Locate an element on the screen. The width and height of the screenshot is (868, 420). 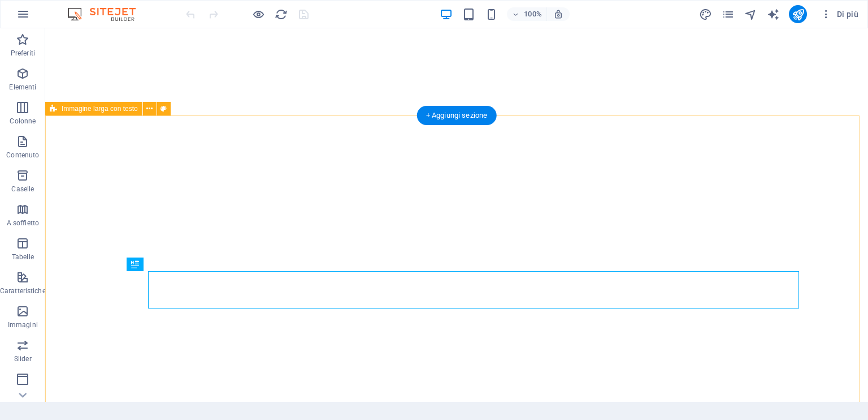
i: Pubblica is located at coordinates (798, 14).